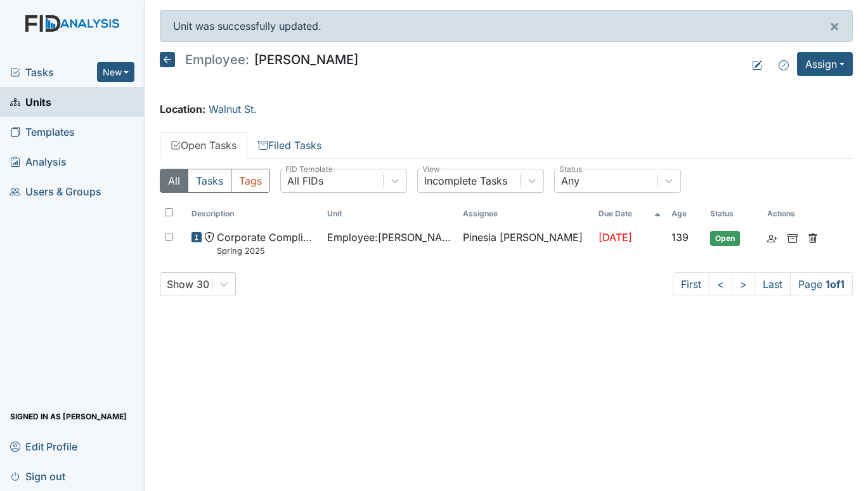 This screenshot has width=868, height=491. What do you see at coordinates (725, 238) in the screenshot?
I see `span: Open` at bounding box center [725, 238].